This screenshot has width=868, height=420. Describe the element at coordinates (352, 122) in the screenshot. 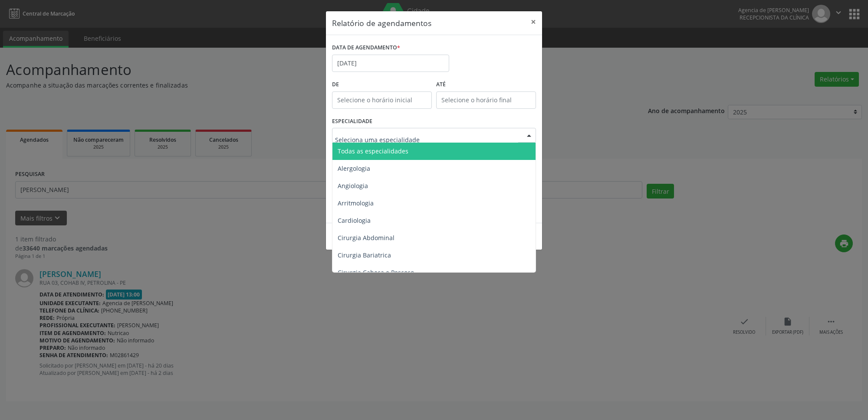

I see `label: ESPECIALIDADE` at that location.